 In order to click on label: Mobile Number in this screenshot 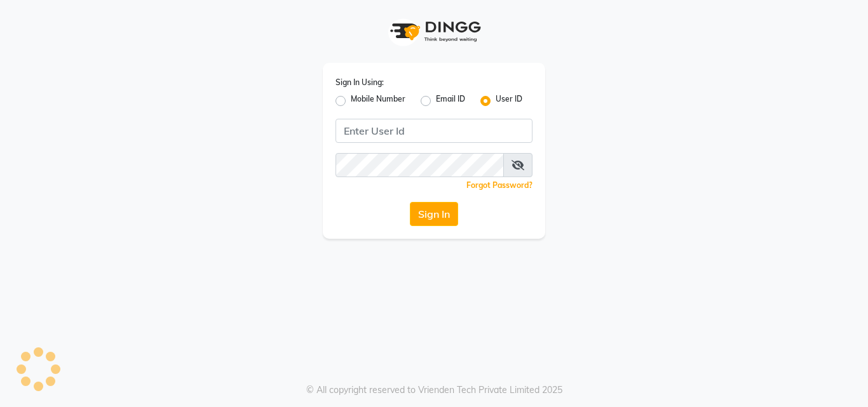, I will do `click(378, 101)`.